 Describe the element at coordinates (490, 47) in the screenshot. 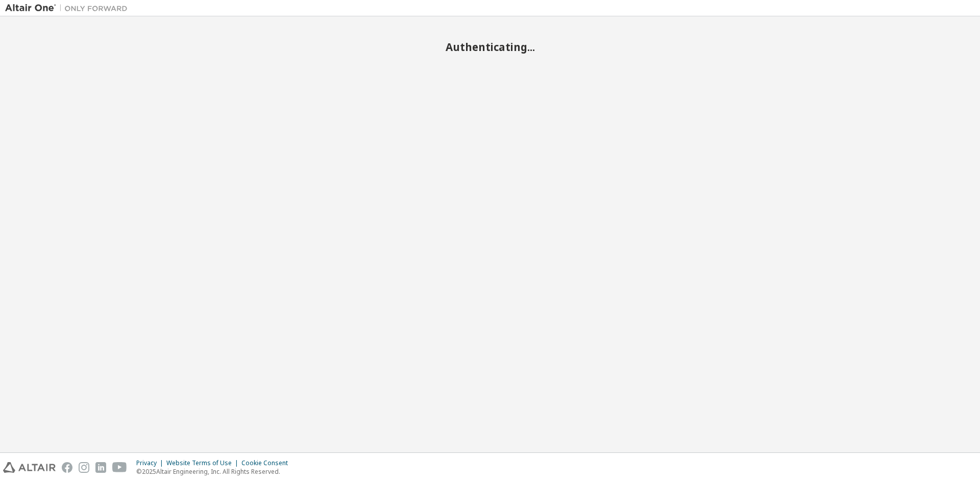

I see `h2: Authenticating...` at that location.